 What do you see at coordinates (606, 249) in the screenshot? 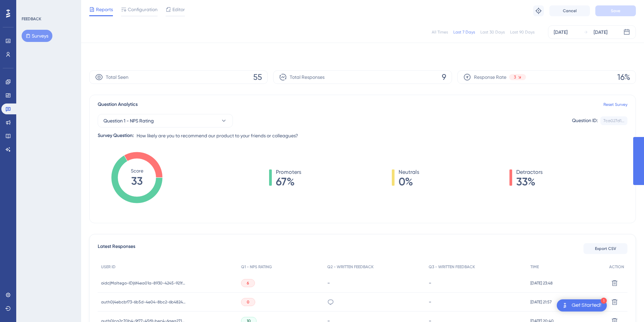
I see `button: Export CSV` at bounding box center [606, 249].